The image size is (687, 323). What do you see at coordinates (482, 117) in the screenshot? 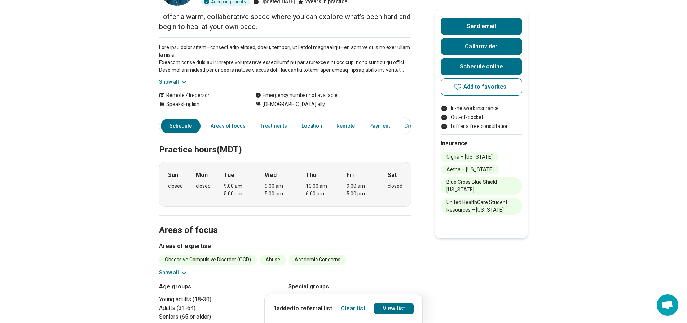
I see `li: Out-of-pocket` at bounding box center [482, 117].